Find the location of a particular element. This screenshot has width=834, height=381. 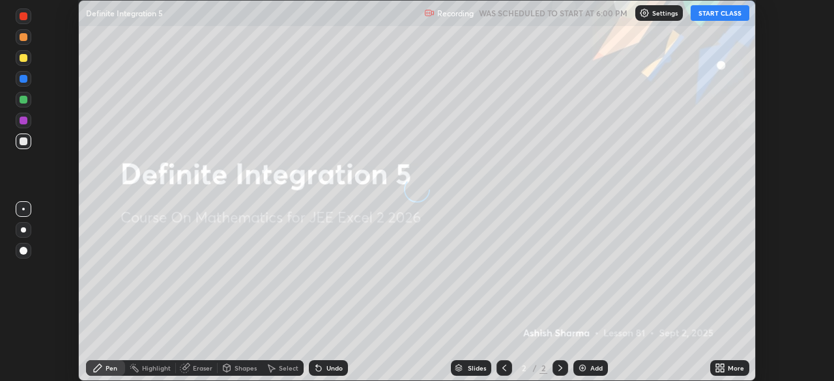

img: recording.375f2c34.svg is located at coordinates (429, 13).